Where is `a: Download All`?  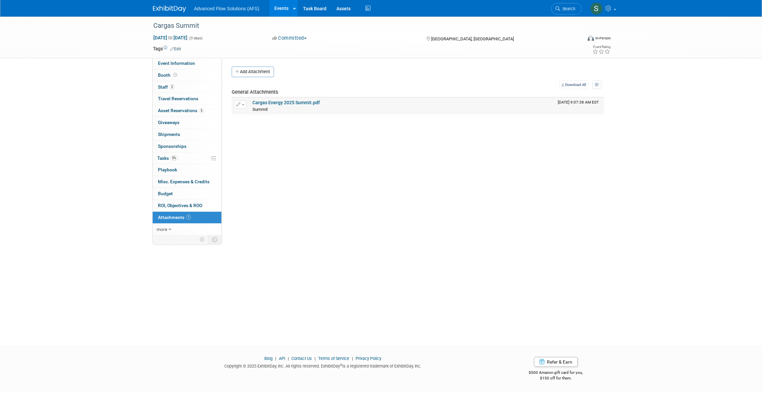 a: Download All is located at coordinates (574, 85).